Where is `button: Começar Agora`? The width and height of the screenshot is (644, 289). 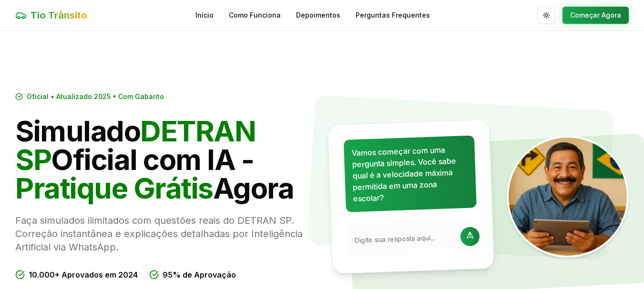
button: Começar Agora is located at coordinates (595, 15).